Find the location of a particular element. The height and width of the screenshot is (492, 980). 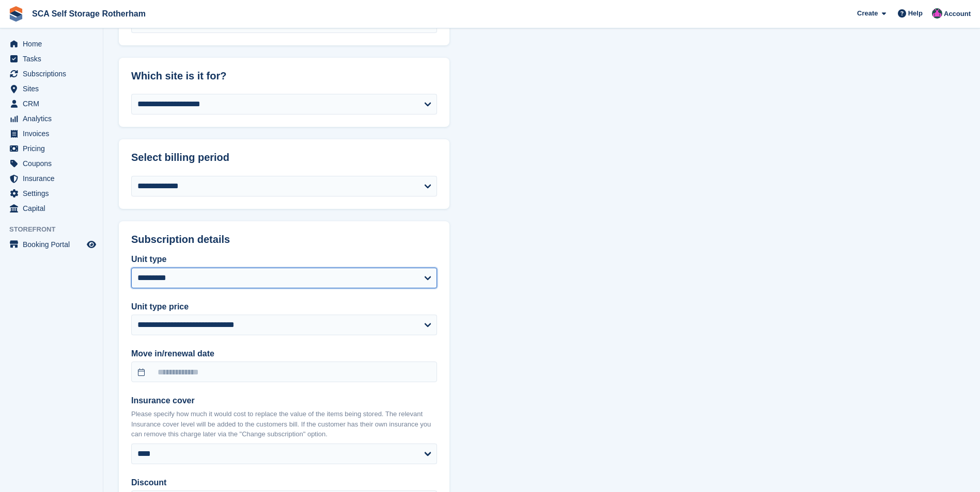

span: Account is located at coordinates (957, 14).